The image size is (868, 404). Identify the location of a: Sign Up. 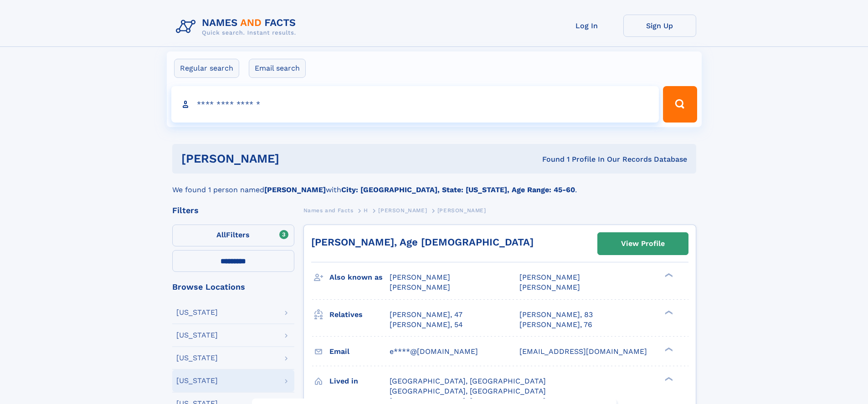
(659, 25).